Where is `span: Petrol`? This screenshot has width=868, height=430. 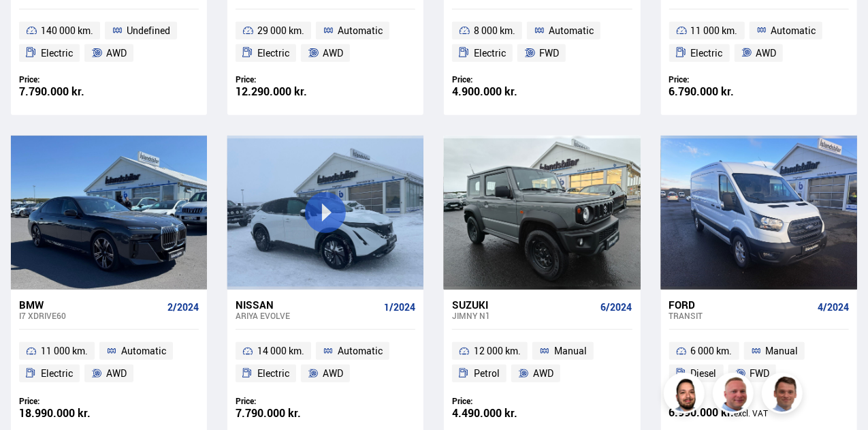 span: Petrol is located at coordinates (487, 373).